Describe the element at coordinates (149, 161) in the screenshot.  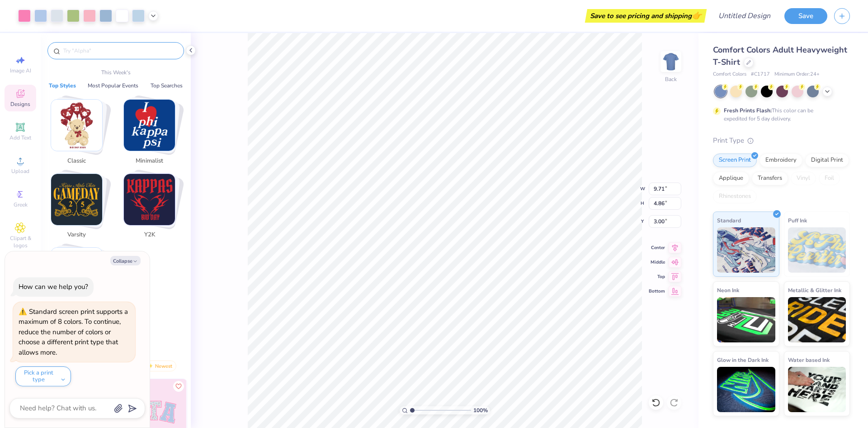
I see `span: Minimalist` at that location.